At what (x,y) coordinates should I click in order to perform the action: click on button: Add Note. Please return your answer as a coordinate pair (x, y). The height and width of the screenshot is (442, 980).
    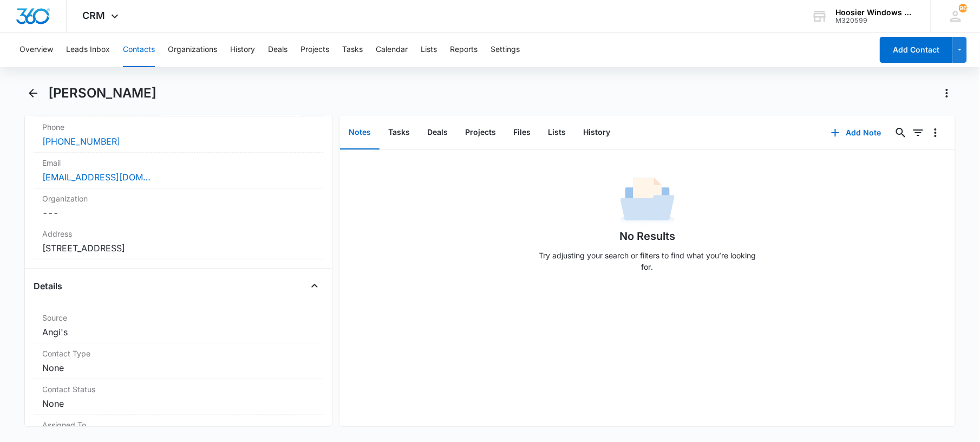
    Looking at the image, I should click on (856, 133).